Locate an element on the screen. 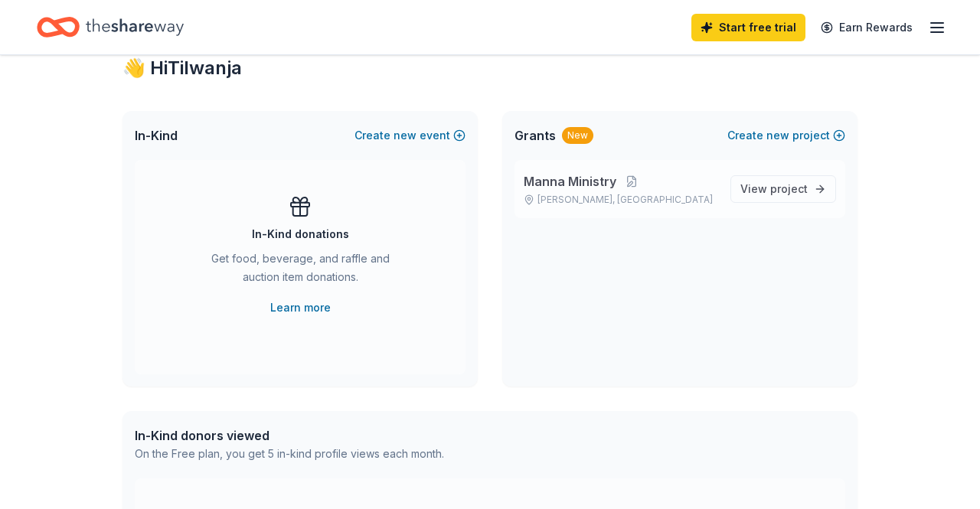 This screenshot has width=980, height=509. a: Home is located at coordinates (110, 27).